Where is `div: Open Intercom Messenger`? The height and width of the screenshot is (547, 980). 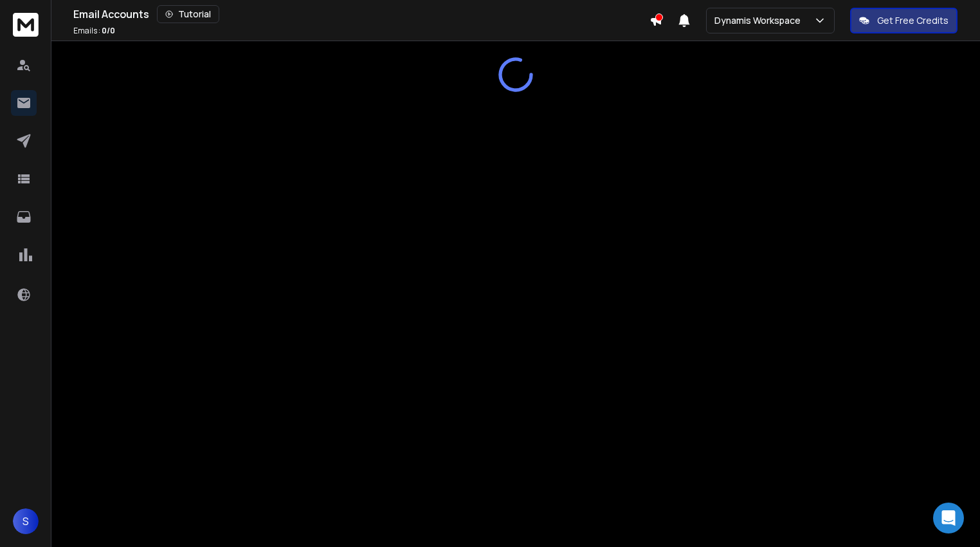
div: Open Intercom Messenger is located at coordinates (949, 518).